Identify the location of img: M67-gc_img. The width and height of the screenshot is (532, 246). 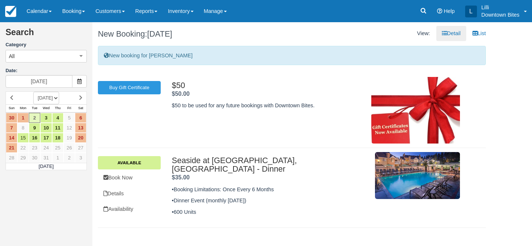
(416, 110).